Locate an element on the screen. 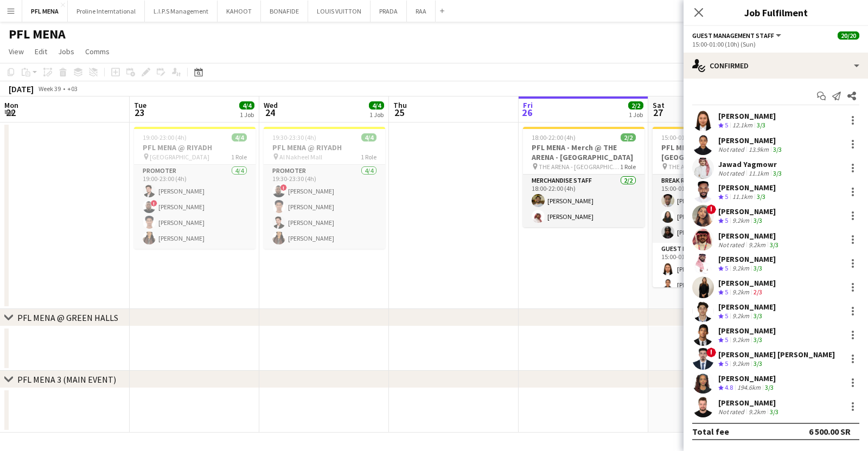  a: View is located at coordinates (16, 51).